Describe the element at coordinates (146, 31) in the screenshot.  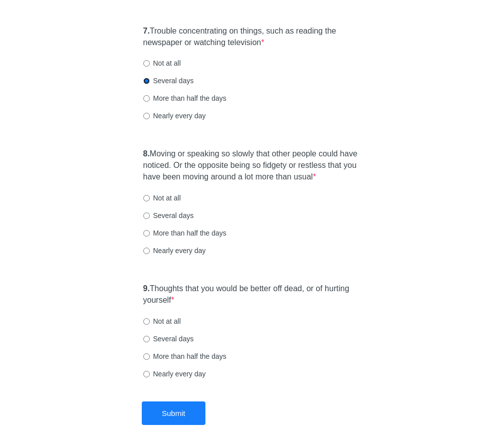
I see `strong: 7.` at that location.